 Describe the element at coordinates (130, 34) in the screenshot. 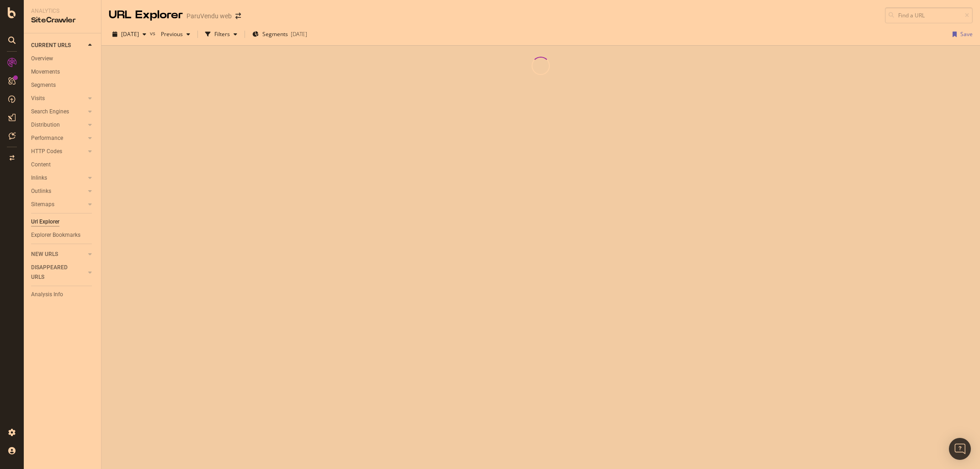

I see `span: 2025 Sep. 23rd` at that location.